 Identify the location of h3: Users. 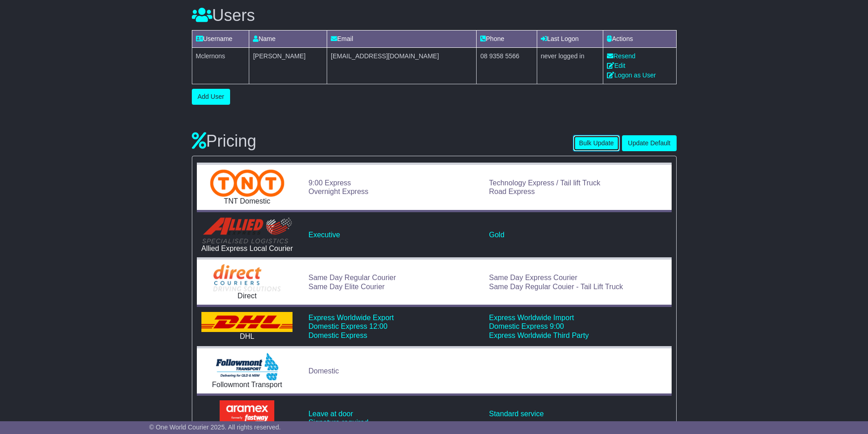
(434, 16).